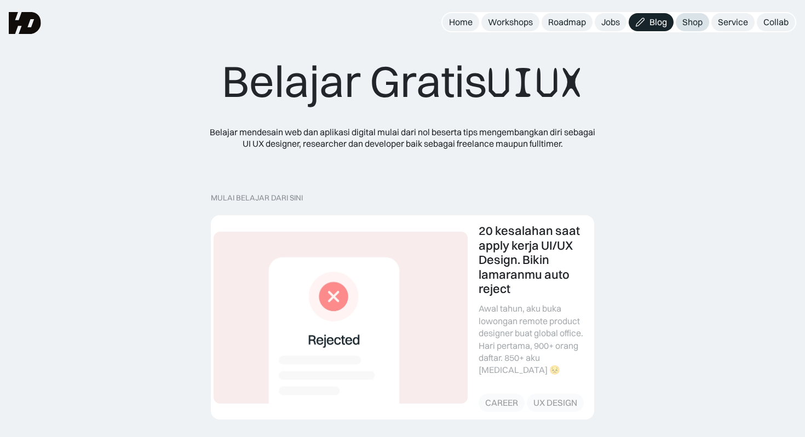 Image resolution: width=805 pixels, height=437 pixels. I want to click on div: Service, so click(733, 22).